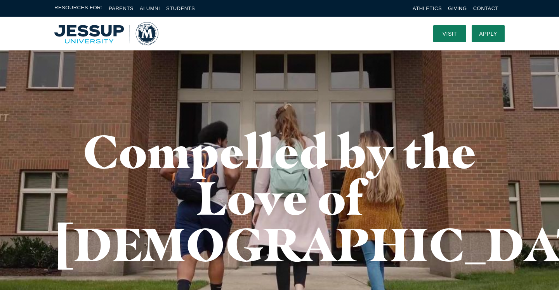 This screenshot has height=290, width=559. What do you see at coordinates (427, 8) in the screenshot?
I see `a: Athletics` at bounding box center [427, 8].